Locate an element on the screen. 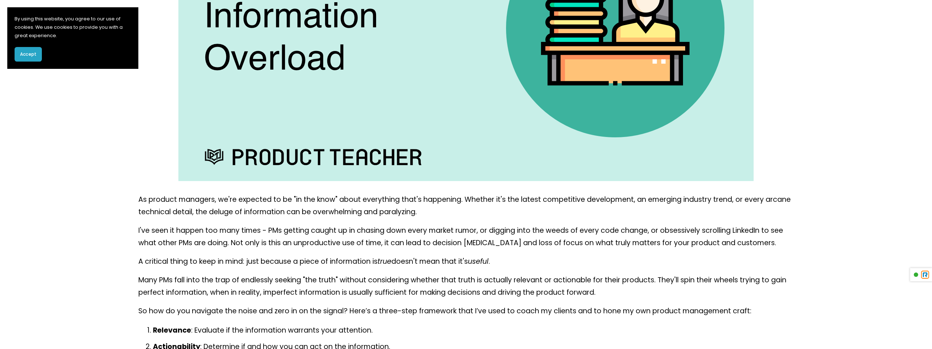 This screenshot has width=932, height=349. p: I've seen it happen too many times - PMs getting caught up in chasing down every market rumor, or... is located at coordinates (466, 237).